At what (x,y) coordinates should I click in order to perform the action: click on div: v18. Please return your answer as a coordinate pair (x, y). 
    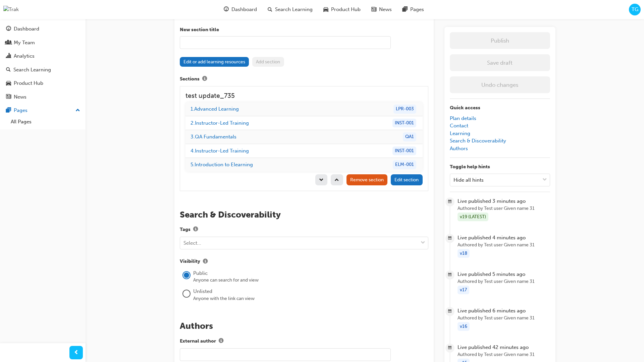
    Looking at the image, I should click on (464, 254).